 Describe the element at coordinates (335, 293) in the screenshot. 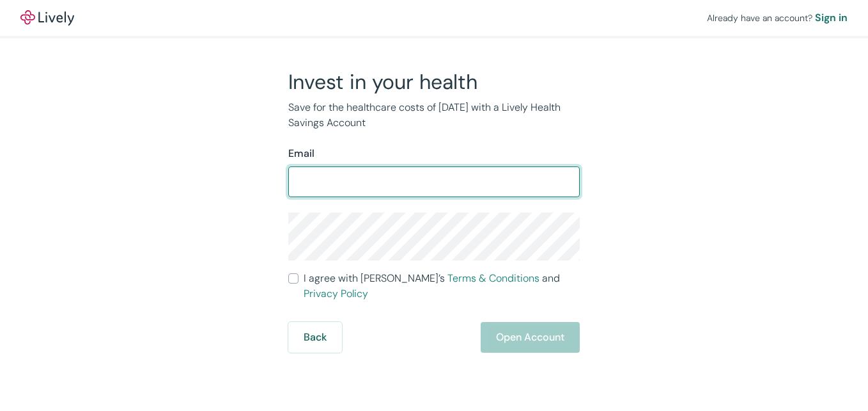

I see `a: Privacy Policy` at that location.